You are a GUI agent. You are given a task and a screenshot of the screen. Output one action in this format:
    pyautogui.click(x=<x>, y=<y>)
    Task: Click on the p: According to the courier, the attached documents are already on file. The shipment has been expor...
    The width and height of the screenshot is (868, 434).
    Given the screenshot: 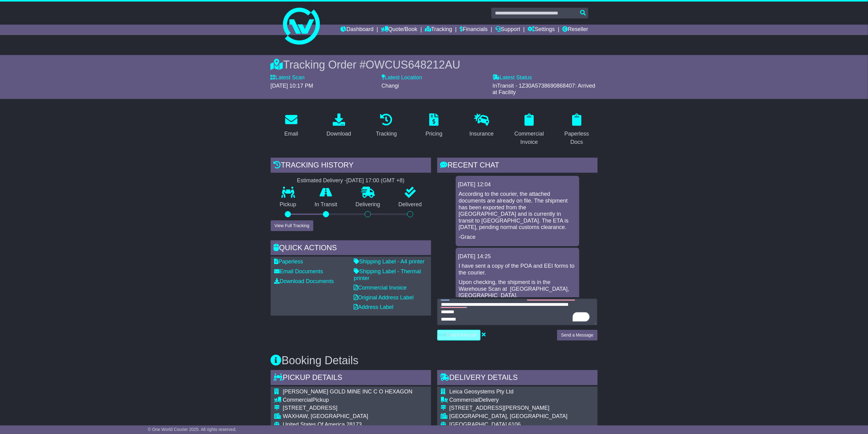 What is the action you would take?
    pyautogui.click(x=517, y=211)
    